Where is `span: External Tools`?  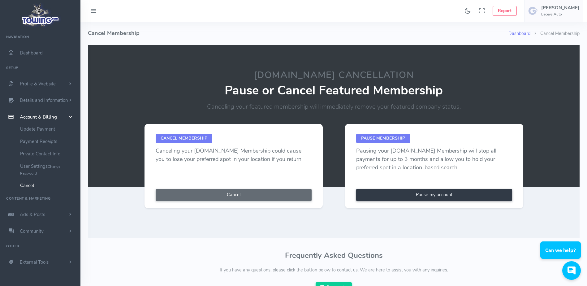
span: External Tools is located at coordinates (34, 262).